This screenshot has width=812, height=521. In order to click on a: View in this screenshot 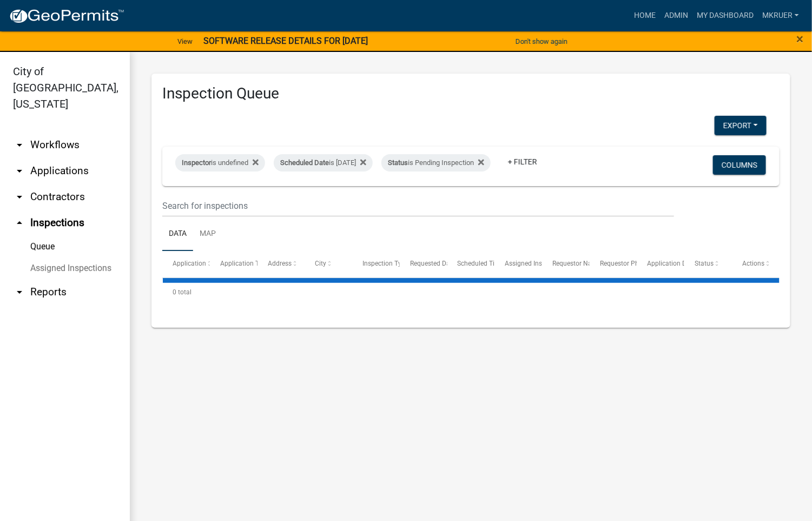, I will do `click(185, 41)`.